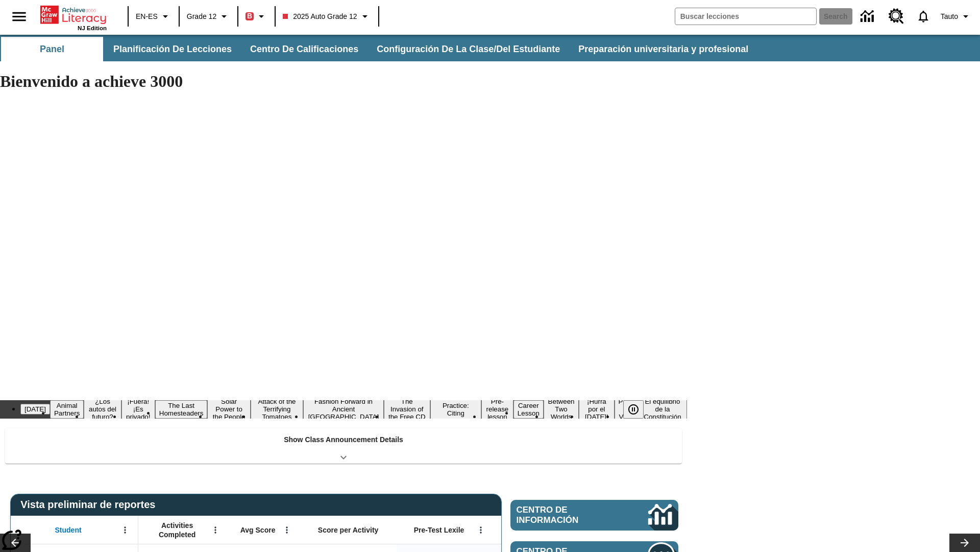 The image size is (980, 552). Describe the element at coordinates (348, 530) in the screenshot. I see `span: Score per Activity` at that location.